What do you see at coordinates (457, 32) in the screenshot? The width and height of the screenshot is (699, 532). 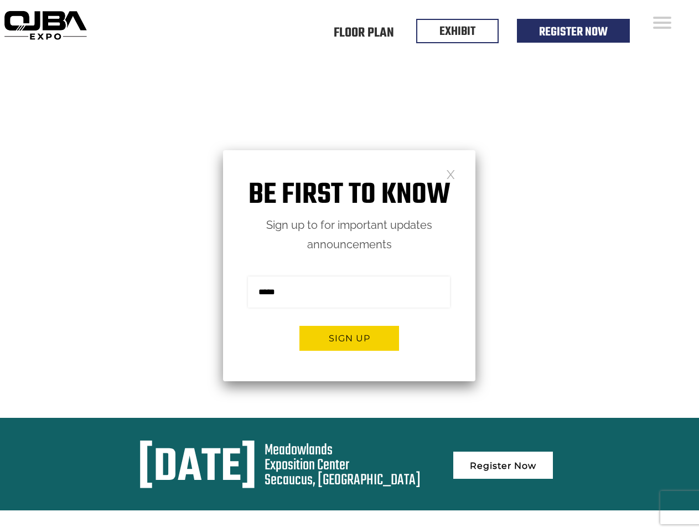 I see `a: EXHIBIT` at bounding box center [457, 32].